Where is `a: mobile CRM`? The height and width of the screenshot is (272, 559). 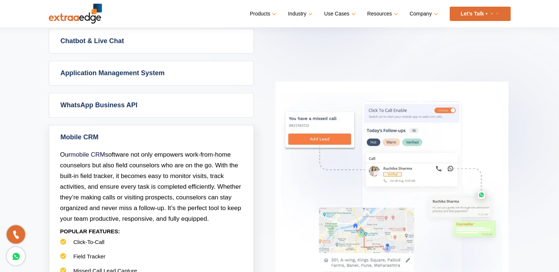 a: mobile CRM is located at coordinates (88, 155).